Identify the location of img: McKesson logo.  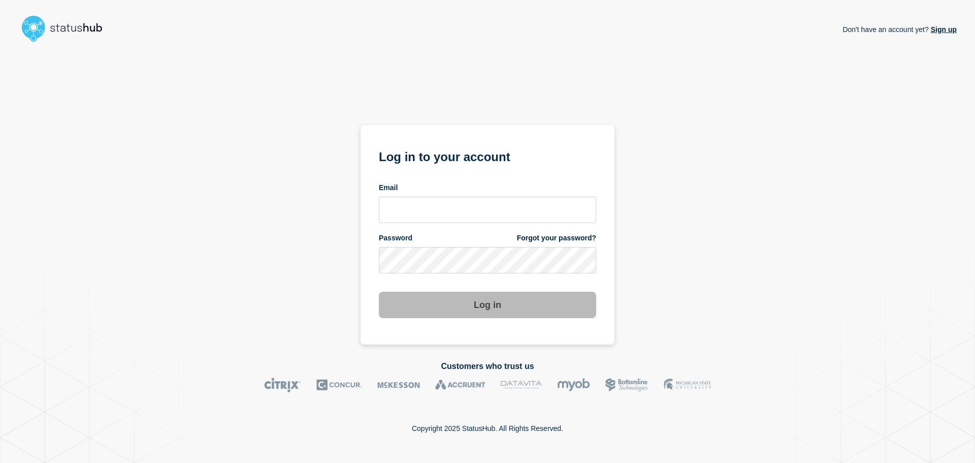
(399, 384).